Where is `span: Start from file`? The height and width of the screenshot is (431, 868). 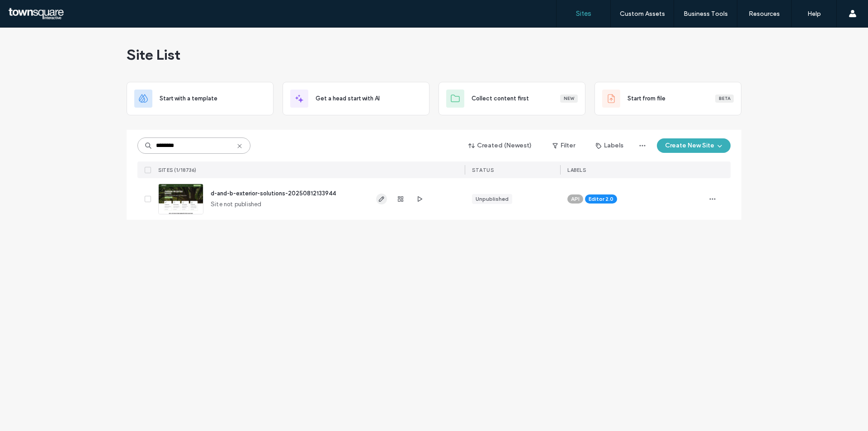
span: Start from file is located at coordinates (646, 99).